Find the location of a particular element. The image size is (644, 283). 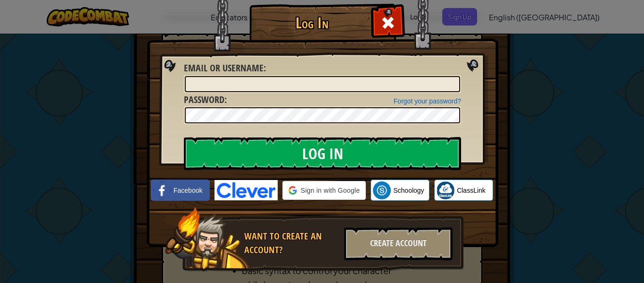

div: Want to create an account? is located at coordinates (291, 243).